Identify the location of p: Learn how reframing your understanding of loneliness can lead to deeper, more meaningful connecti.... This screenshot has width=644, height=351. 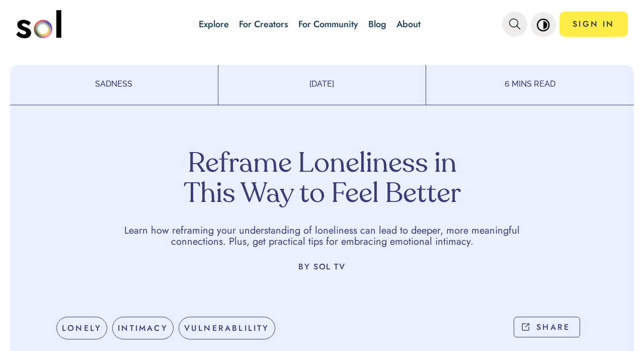
(322, 236).